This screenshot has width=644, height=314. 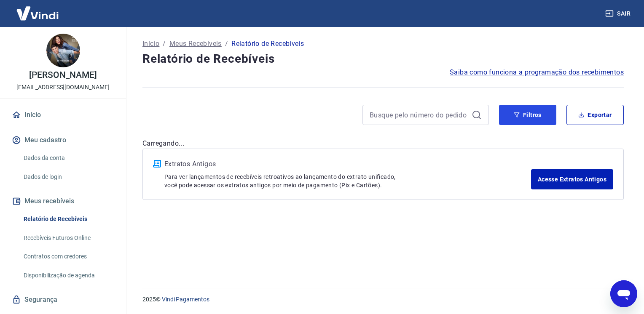 I want to click on a: Meus Recebíveis, so click(x=195, y=44).